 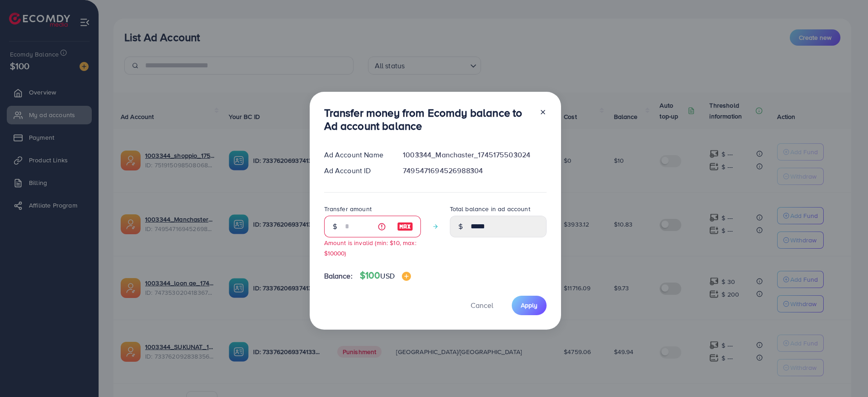 What do you see at coordinates (490, 209) in the screenshot?
I see `label: Total balance in ad account` at bounding box center [490, 209].